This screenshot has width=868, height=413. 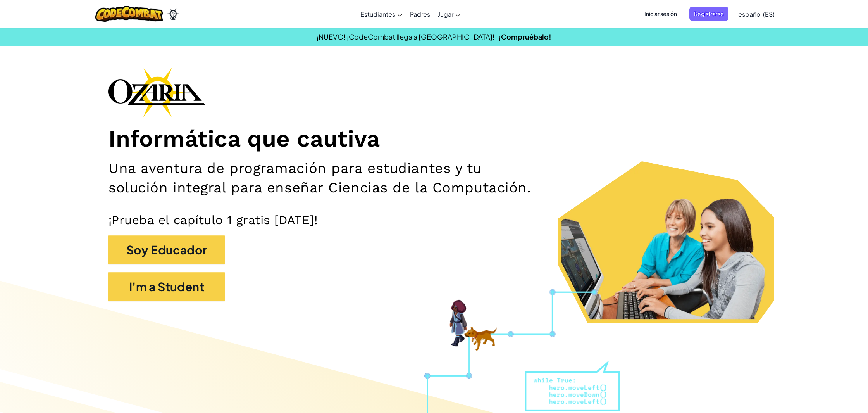 I want to click on span: Iniciar sesión, so click(x=661, y=14).